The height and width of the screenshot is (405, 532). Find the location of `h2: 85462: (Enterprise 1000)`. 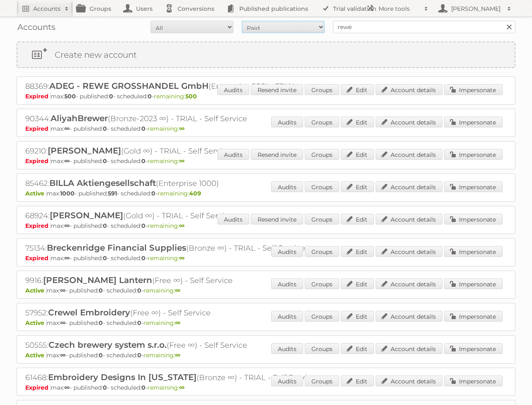

h2: 85462: (Enterprise 1000) is located at coordinates (171, 183).